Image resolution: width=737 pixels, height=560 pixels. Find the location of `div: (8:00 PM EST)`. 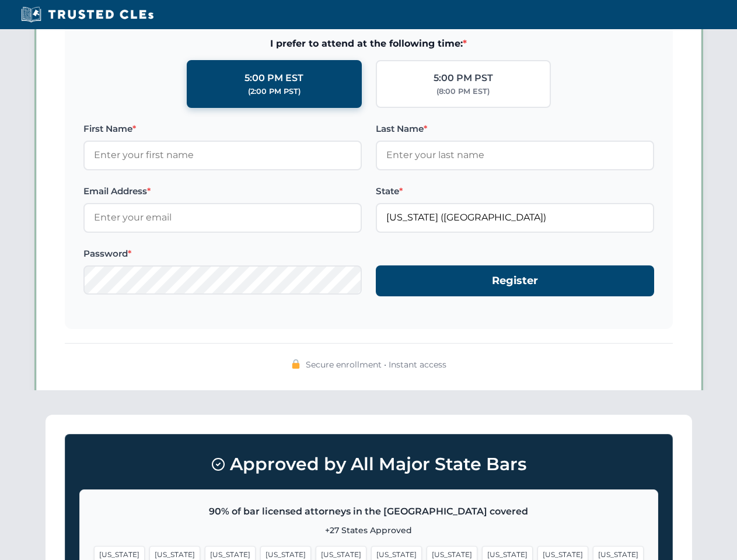

div: (8:00 PM EST) is located at coordinates (463, 92).